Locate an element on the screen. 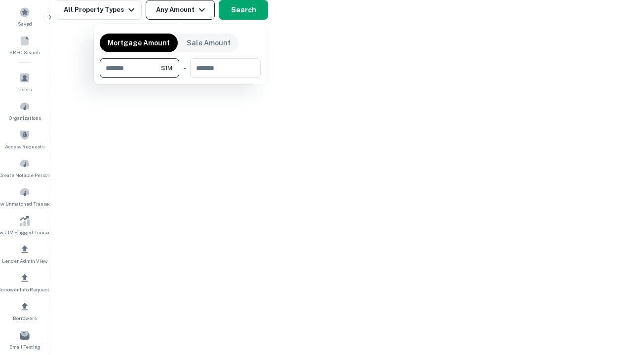 Image resolution: width=632 pixels, height=355 pixels. p: Mortgage Amount is located at coordinates (139, 43).